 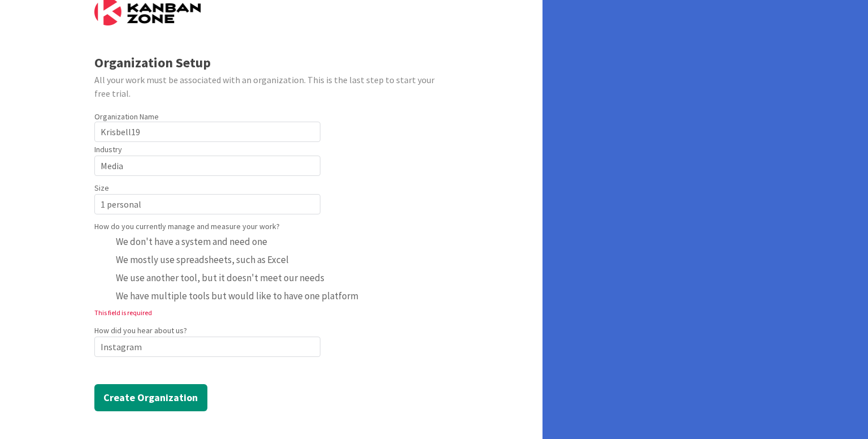 I want to click on div: Organization Setup, so click(x=271, y=63).